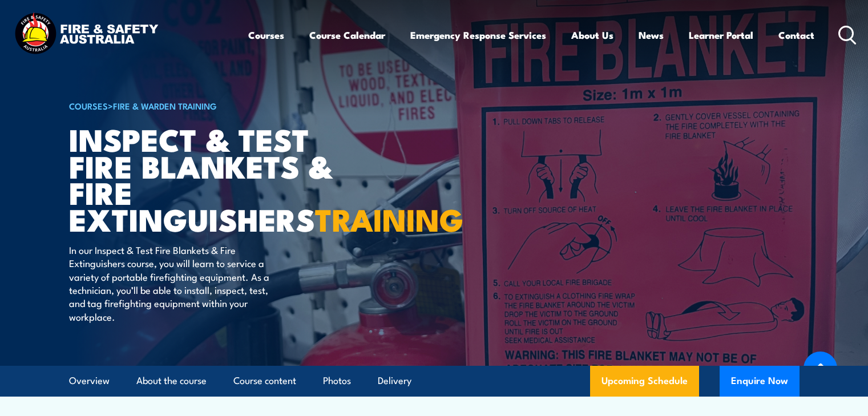  What do you see at coordinates (478, 35) in the screenshot?
I see `a: Emergency Response Services` at bounding box center [478, 35].